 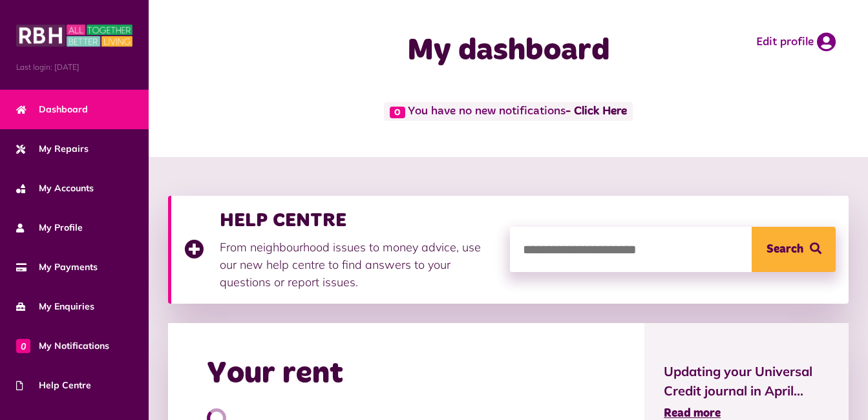 What do you see at coordinates (508, 111) in the screenshot?
I see `span: You have no new notifications` at bounding box center [508, 111].